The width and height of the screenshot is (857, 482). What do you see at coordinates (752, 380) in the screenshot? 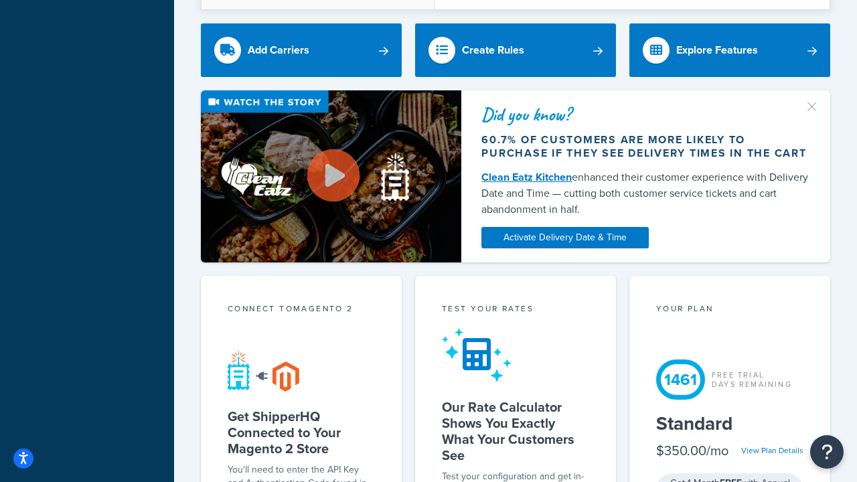
I see `div: Free Trial Days Remaining` at bounding box center [752, 380].